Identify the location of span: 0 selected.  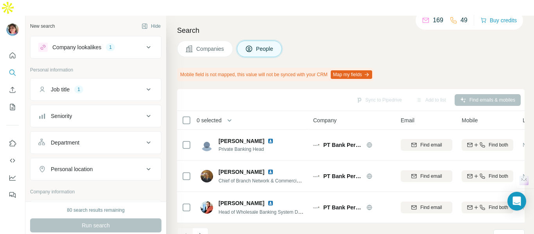
(209, 120).